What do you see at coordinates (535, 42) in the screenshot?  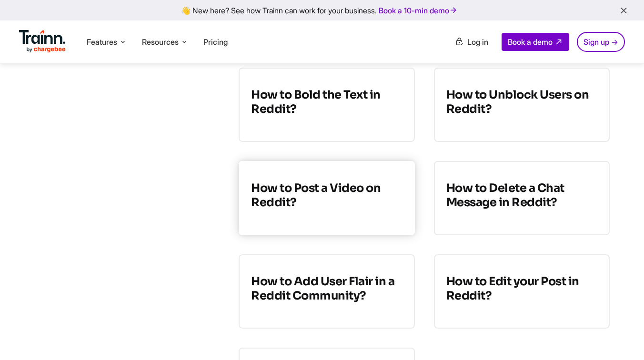 I see `a: Book a demo` at bounding box center [535, 42].